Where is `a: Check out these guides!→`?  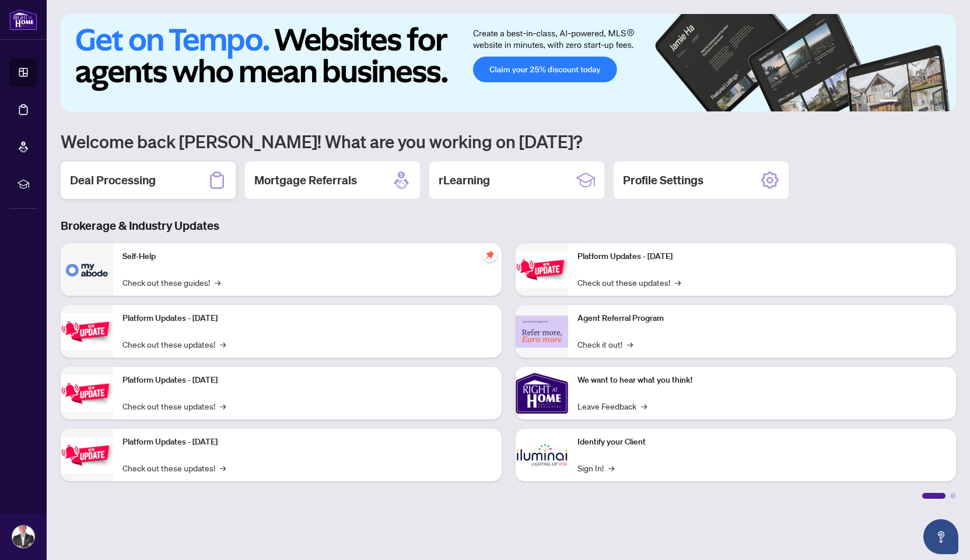 a: Check out these guides!→ is located at coordinates (171, 282).